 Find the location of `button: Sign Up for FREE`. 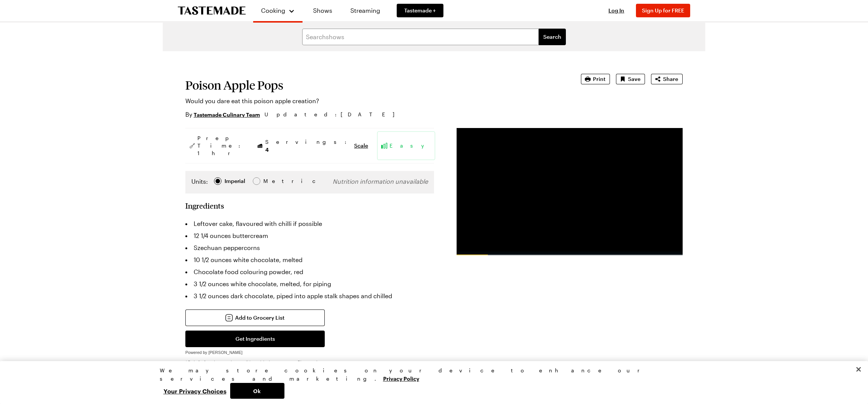

button: Sign Up for FREE is located at coordinates (663, 11).